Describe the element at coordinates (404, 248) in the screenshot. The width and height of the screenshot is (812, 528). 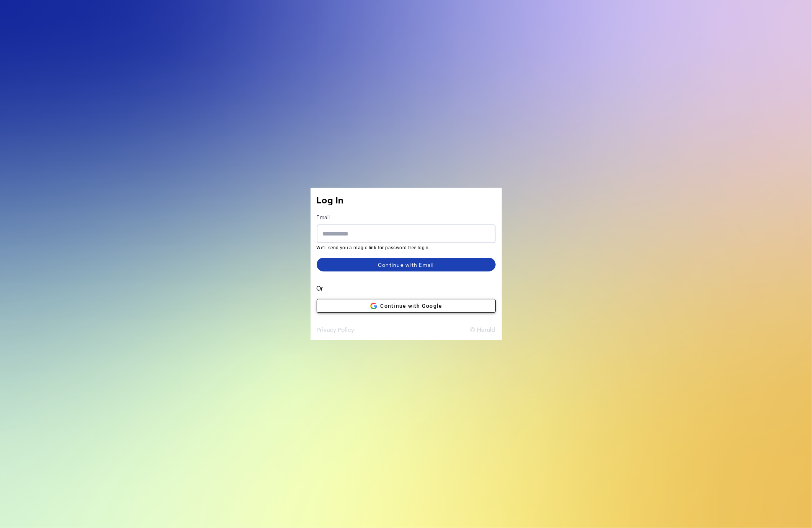
I see `mat-hint: We'll send you a magic-link for password-free login.` at that location.